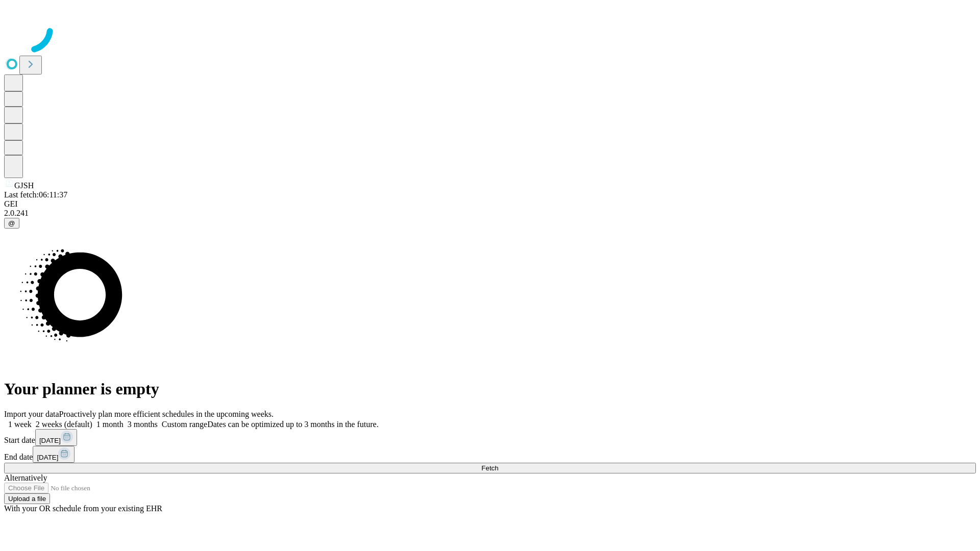 This screenshot has height=551, width=980. What do you see at coordinates (490, 454) in the screenshot?
I see `div: End date` at bounding box center [490, 454].